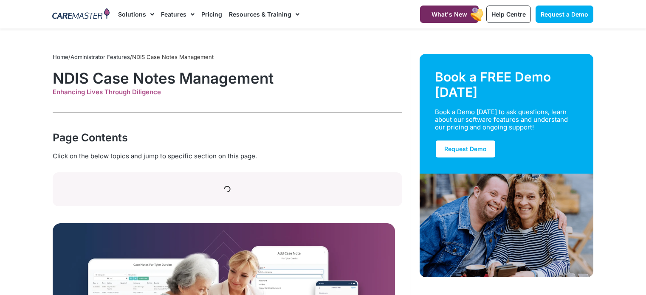  I want to click on span: Request Demo, so click(466, 149).